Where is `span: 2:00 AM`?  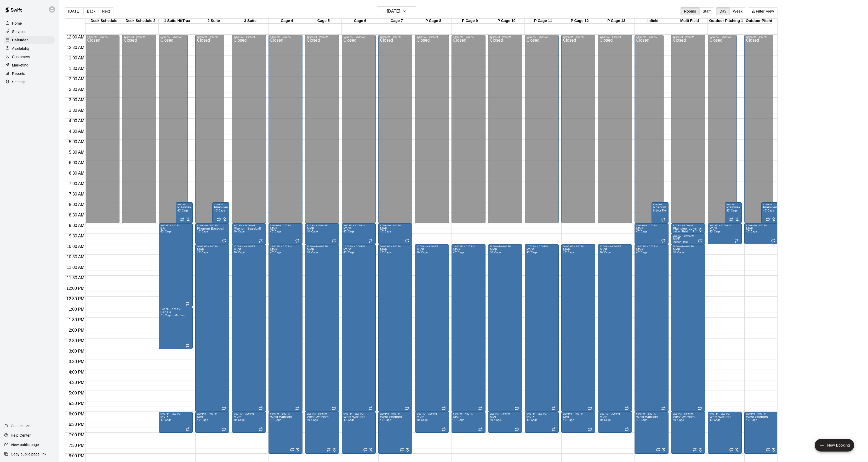 span: 2:00 AM is located at coordinates (77, 78).